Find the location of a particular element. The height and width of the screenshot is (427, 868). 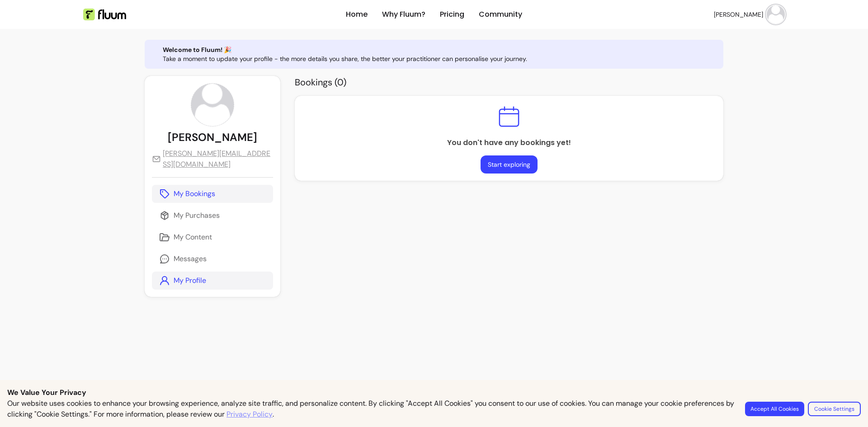

b: Welcome to Fluum! 🎉 is located at coordinates (197, 50).